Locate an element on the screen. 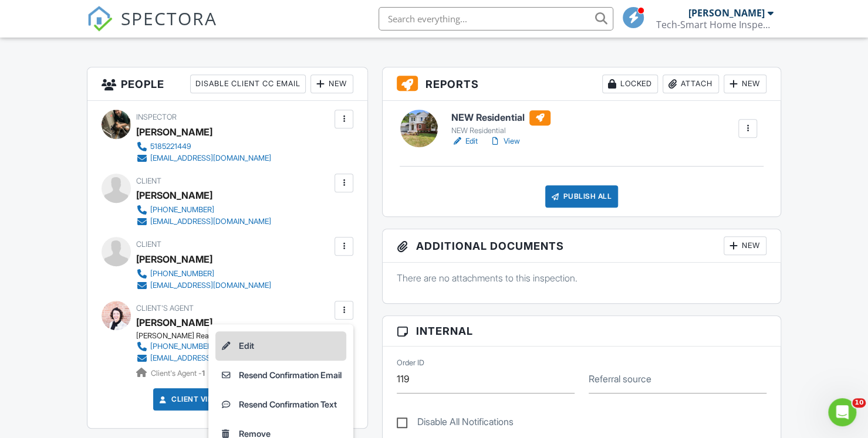 This screenshot has height=438, width=868. a: View is located at coordinates (504, 141).